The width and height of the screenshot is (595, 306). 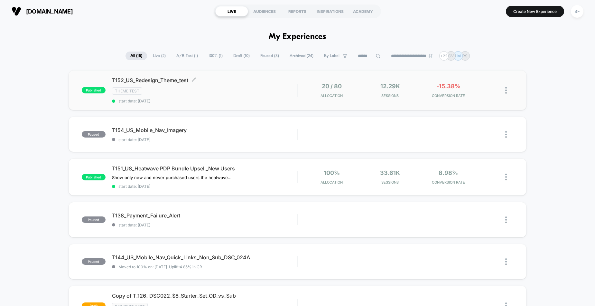 What do you see at coordinates (241, 56) in the screenshot?
I see `span: Draft ( 10 )` at bounding box center [241, 56].